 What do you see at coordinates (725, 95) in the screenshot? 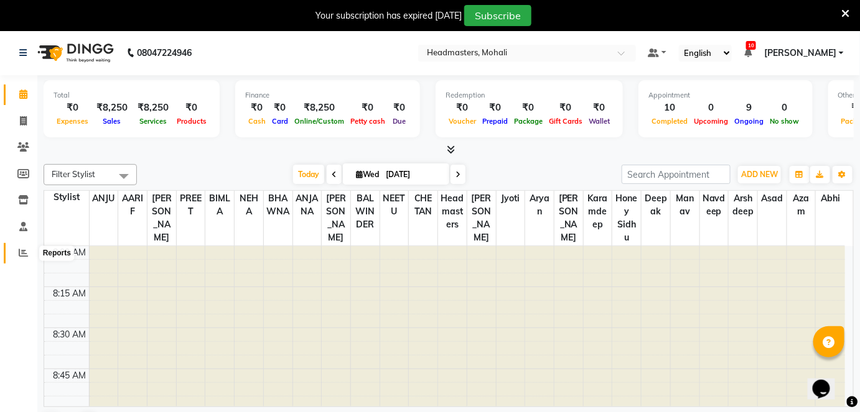
I see `div: Appointment` at bounding box center [725, 95].